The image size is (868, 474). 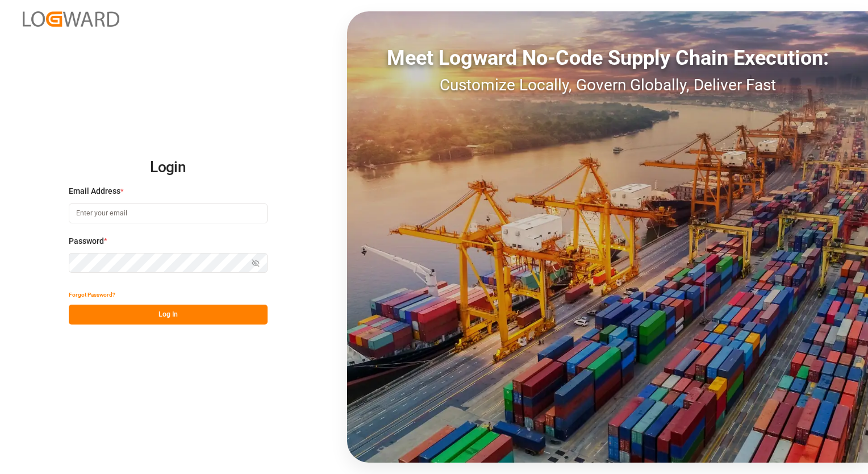 What do you see at coordinates (92, 295) in the screenshot?
I see `button: Forgot Password?` at bounding box center [92, 295].